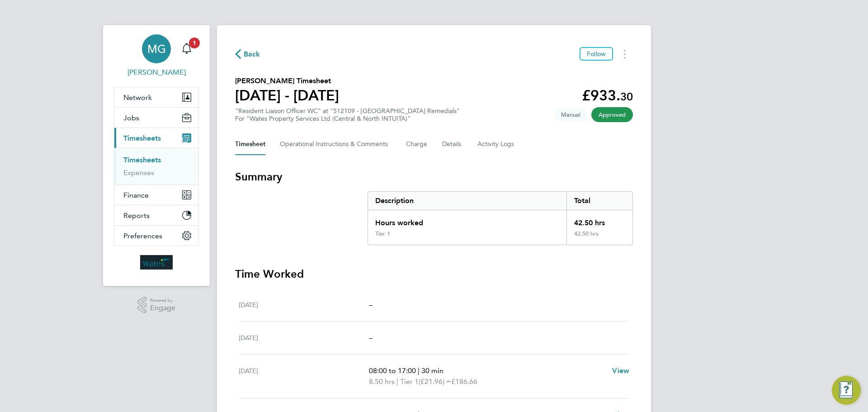 This screenshot has height=412, width=868. Describe the element at coordinates (156, 166) in the screenshot. I see `div: Timesheets` at that location.